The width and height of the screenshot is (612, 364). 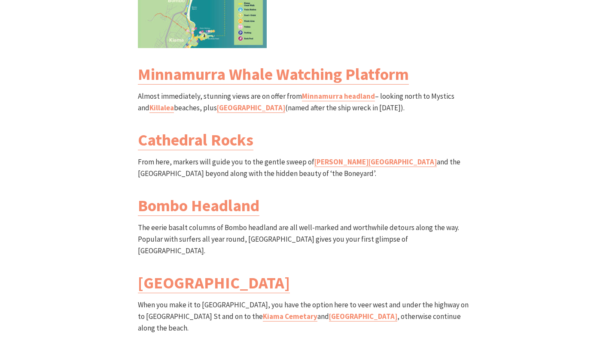 What do you see at coordinates (306, 102) in the screenshot?
I see `p: Almost immediately, stunning views are on offer from – looking north to Mystics and beaches, plus...` at bounding box center [306, 102].